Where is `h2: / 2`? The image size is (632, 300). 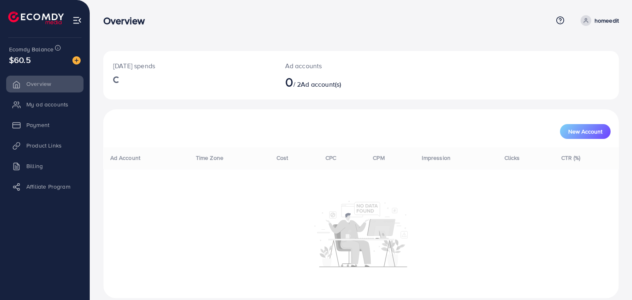 h2: / 2 is located at coordinates (339, 82).